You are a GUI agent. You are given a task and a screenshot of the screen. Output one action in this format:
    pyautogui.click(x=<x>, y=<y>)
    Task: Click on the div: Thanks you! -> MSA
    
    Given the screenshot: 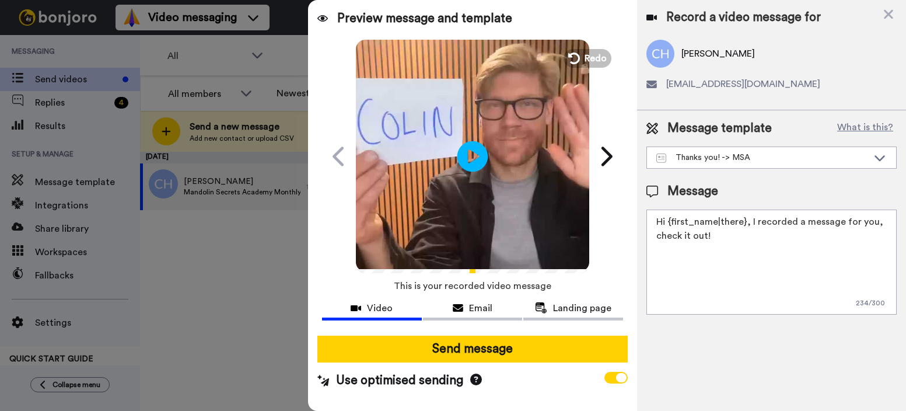 What is the action you would take?
    pyautogui.click(x=762, y=157)
    